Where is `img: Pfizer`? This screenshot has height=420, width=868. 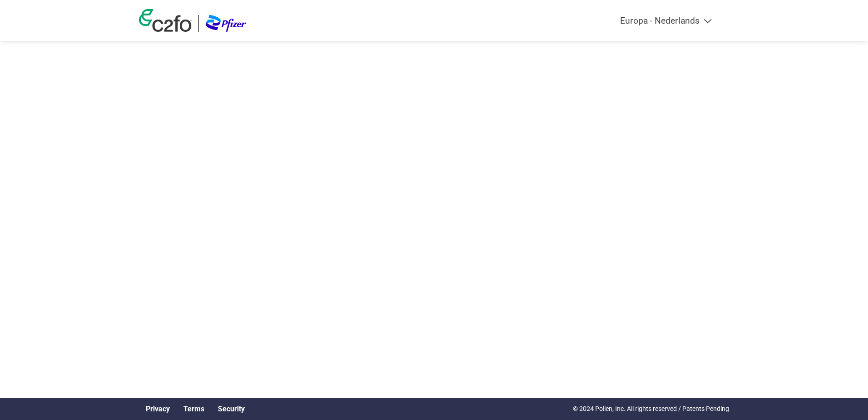
img: Pfizer is located at coordinates (226, 24).